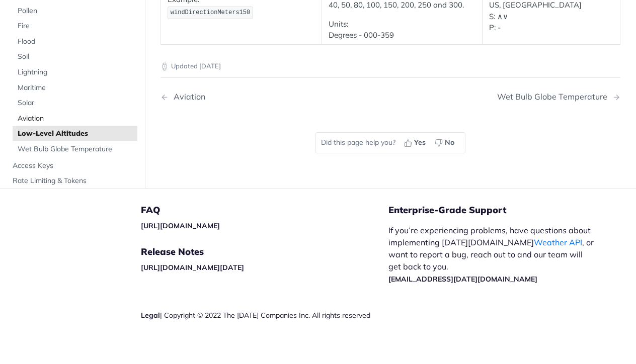  I want to click on a: Aviation, so click(75, 118).